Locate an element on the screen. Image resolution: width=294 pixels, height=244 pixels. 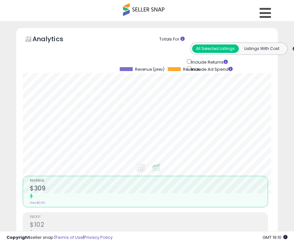
a: Privacy Policy is located at coordinates (98, 237).